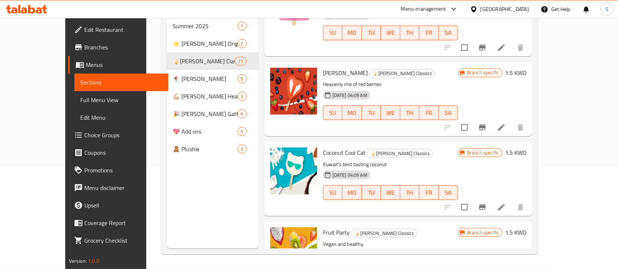  I want to click on div: 🧸 Plushie3, so click(212, 149).